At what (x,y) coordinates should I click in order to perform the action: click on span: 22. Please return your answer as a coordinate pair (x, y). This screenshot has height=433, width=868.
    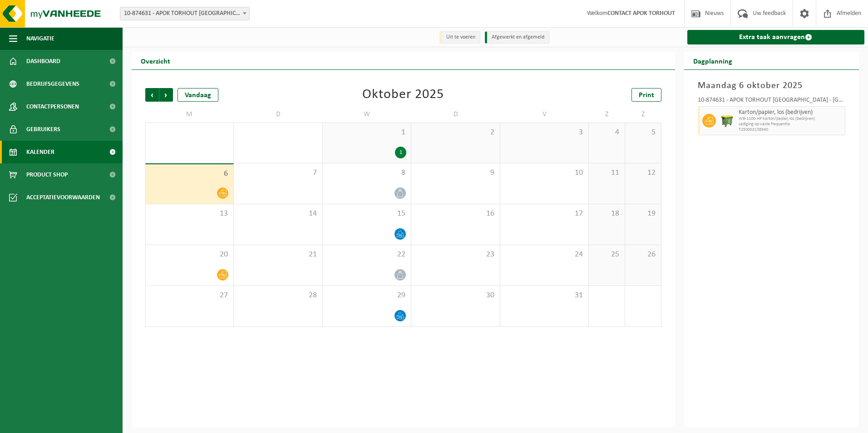
    Looking at the image, I should click on (367, 255).